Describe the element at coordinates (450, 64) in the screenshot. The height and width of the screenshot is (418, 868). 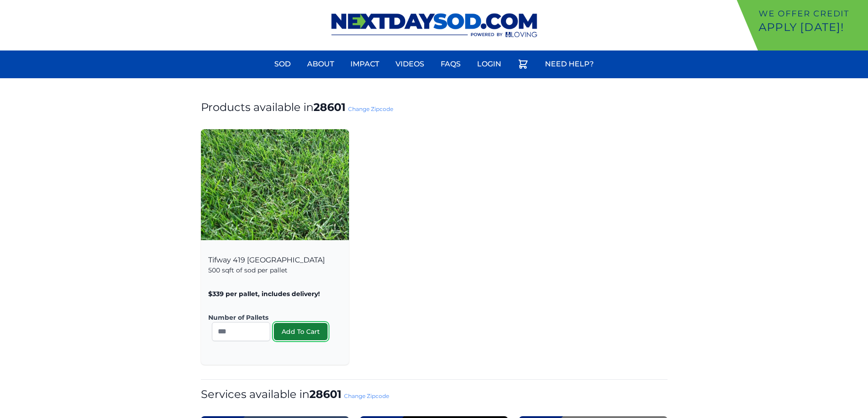
I see `a: FAQs` at that location.